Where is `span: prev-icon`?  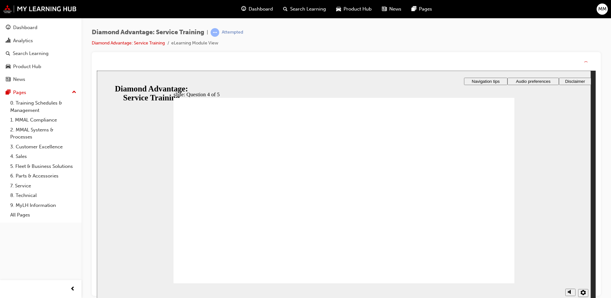 span: prev-icon is located at coordinates (73, 289).